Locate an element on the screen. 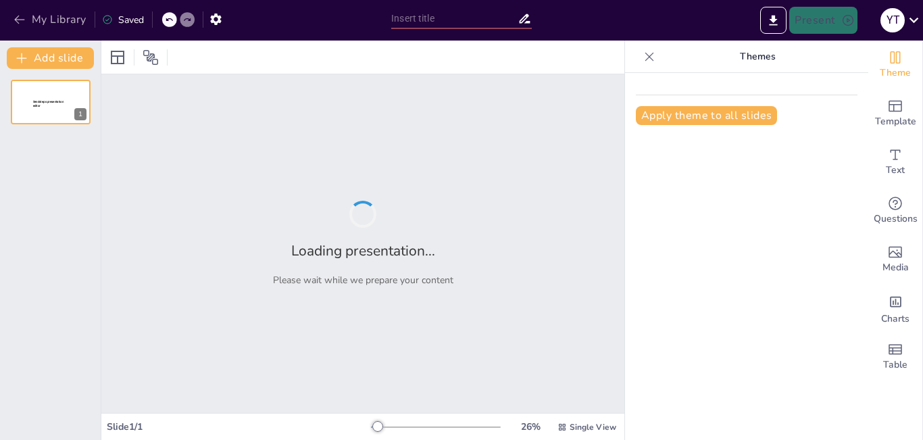 Image resolution: width=923 pixels, height=440 pixels. div: y t is located at coordinates (892, 20).